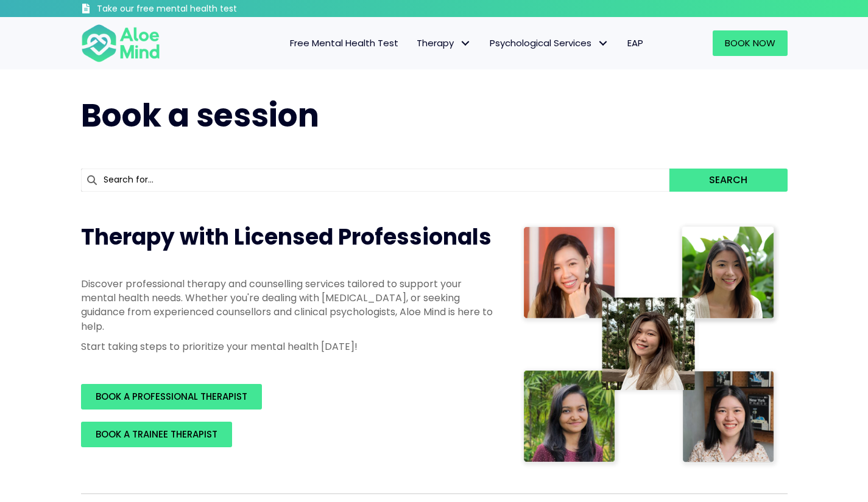 This screenshot has width=868, height=502. Describe the element at coordinates (157, 434) in the screenshot. I see `a: BOOK A TRAINEE THERAPIST` at that location.